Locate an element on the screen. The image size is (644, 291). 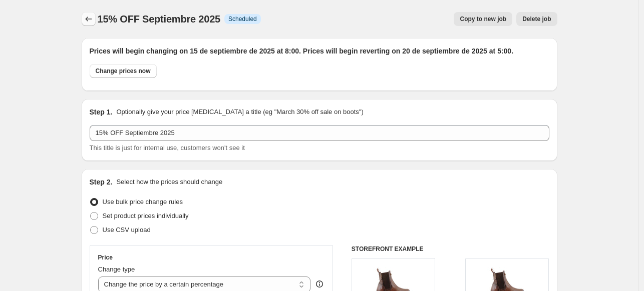
button: Price change jobs is located at coordinates (89, 19).